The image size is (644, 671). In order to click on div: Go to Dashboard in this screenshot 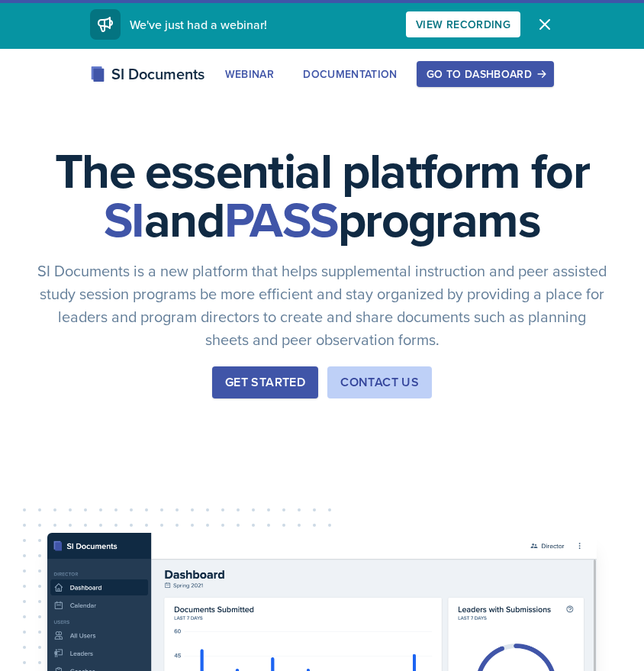, I will do `click(485, 74)`.